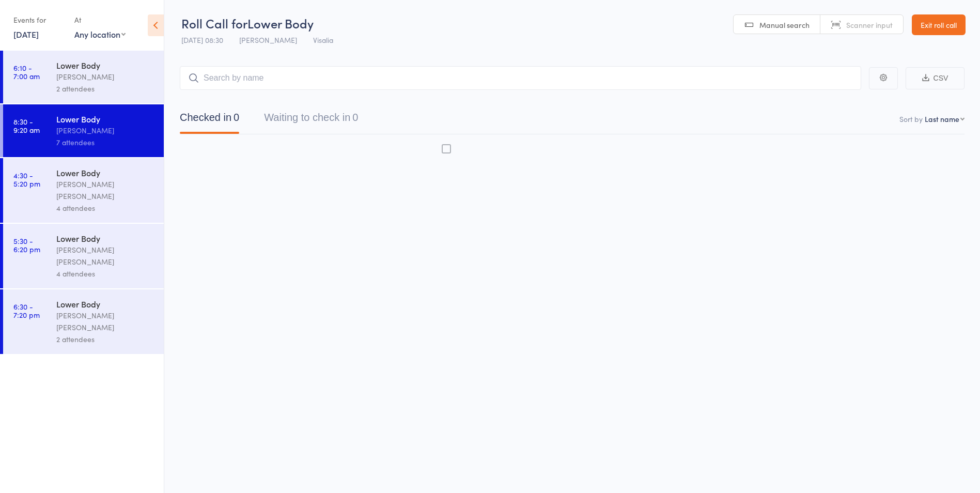 Image resolution: width=980 pixels, height=493 pixels. I want to click on input: Search by name, so click(520, 78).